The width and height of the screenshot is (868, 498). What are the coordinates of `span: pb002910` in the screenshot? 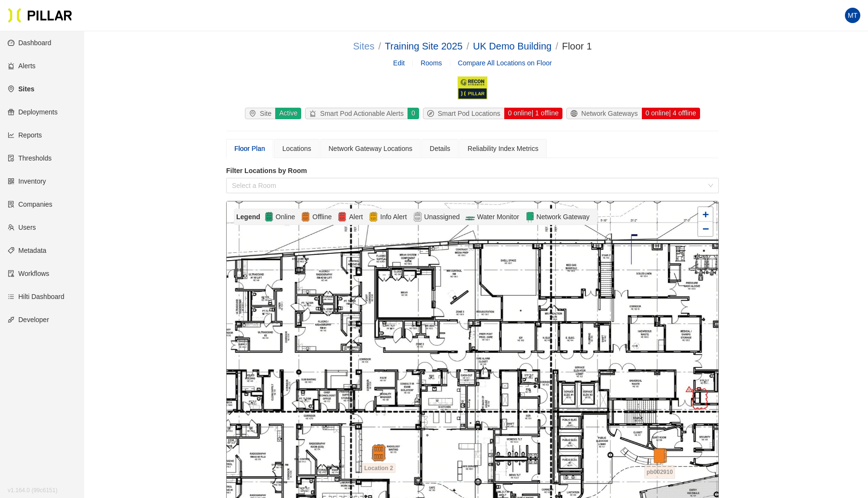 It's located at (659, 472).